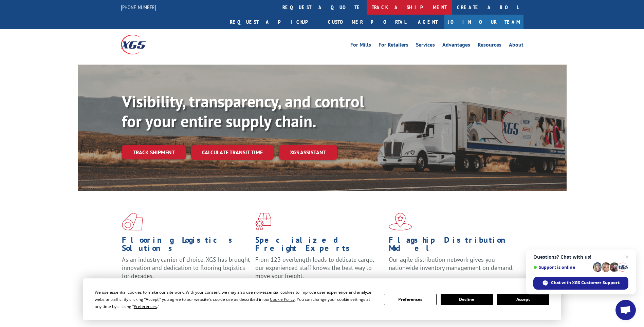 The image size is (644, 327). I want to click on a: Customer Portal, so click(367, 22).